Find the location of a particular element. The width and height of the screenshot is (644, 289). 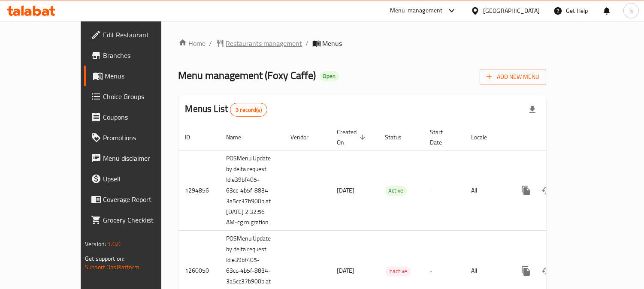

span: Active is located at coordinates (396, 190).